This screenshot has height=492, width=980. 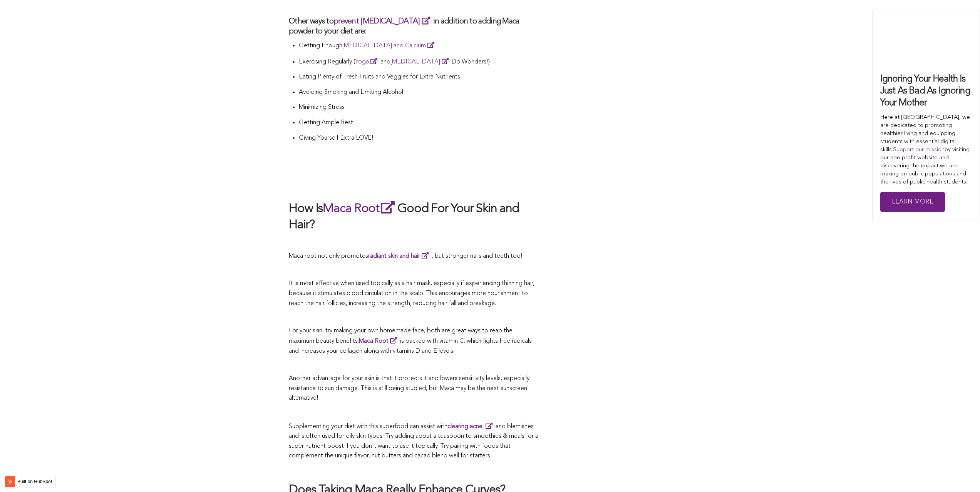 I want to click on span: is packed with vitamin C, which fights free radicals and increases your collagen along with vitam..., so click(x=410, y=346).